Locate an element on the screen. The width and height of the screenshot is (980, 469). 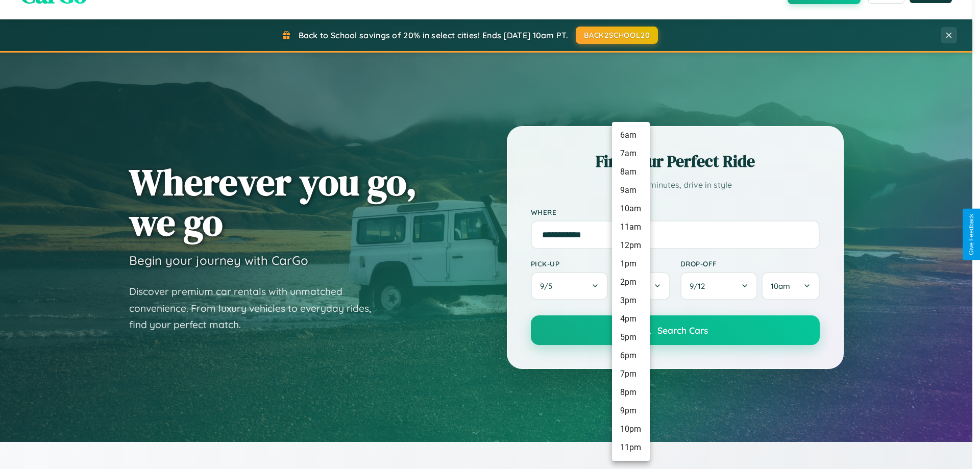
li: 6am is located at coordinates (631, 136).